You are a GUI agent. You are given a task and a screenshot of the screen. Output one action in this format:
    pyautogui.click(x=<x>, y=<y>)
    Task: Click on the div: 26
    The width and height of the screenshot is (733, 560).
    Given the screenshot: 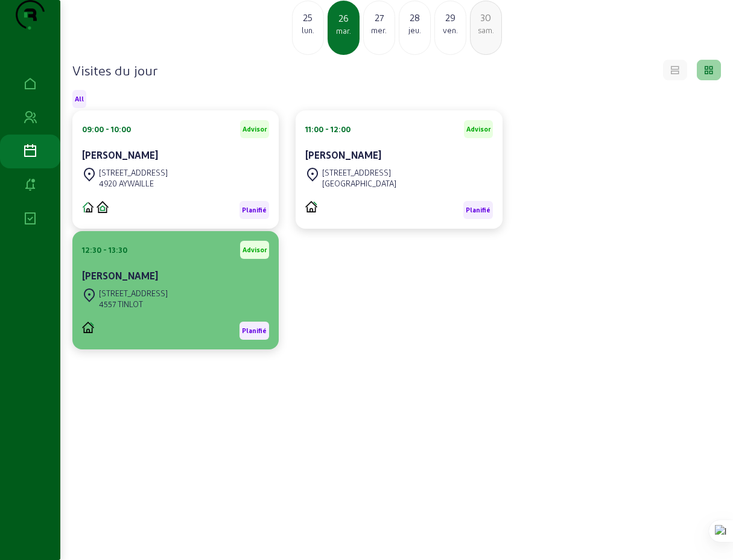 What is the action you would take?
    pyautogui.click(x=343, y=18)
    